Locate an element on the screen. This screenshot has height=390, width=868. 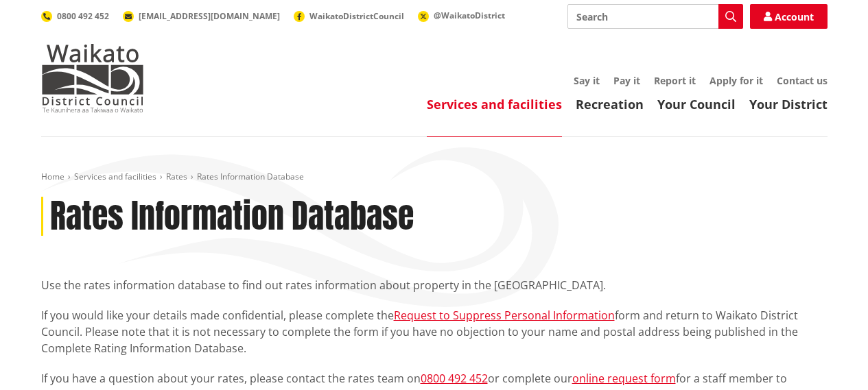
a: Rates is located at coordinates (177, 177).